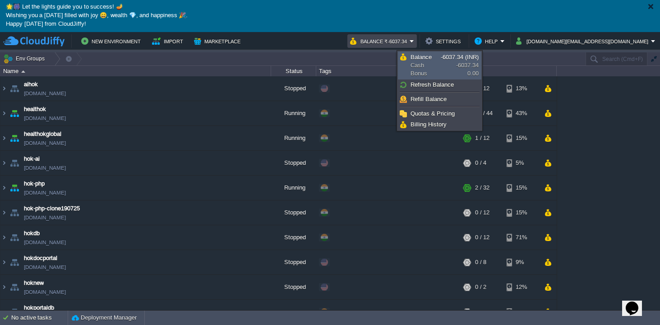 This screenshot has height=325, width=660. What do you see at coordinates (294, 71) in the screenshot?
I see `div: Status` at bounding box center [294, 71].